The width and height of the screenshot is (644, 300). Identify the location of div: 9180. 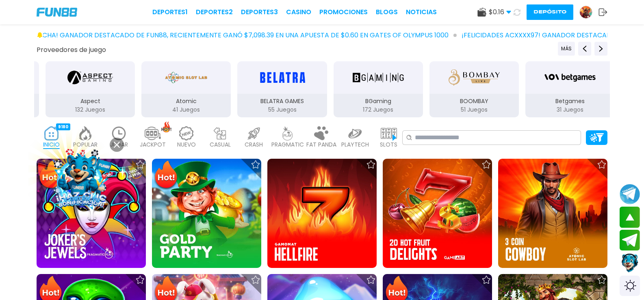
(63, 127).